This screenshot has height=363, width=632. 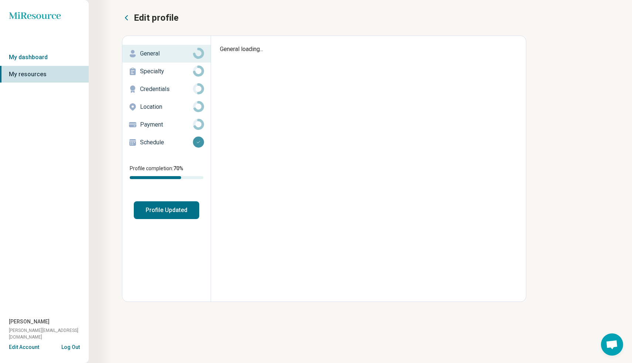 What do you see at coordinates (166, 177) in the screenshot?
I see `div: Profile completion` at bounding box center [166, 177].